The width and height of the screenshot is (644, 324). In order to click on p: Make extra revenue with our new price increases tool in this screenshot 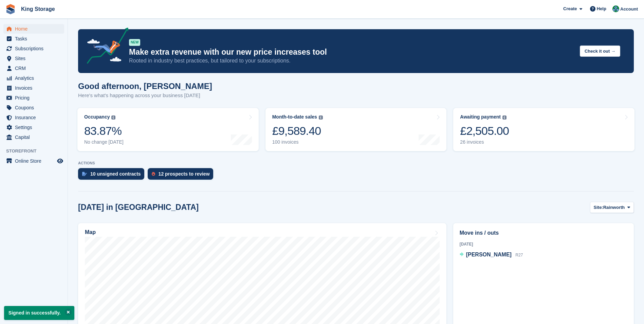, I will do `click(352, 52)`.